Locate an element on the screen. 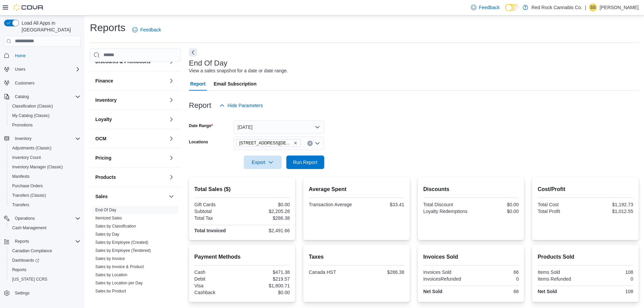  div: Cashback is located at coordinates (217, 293).